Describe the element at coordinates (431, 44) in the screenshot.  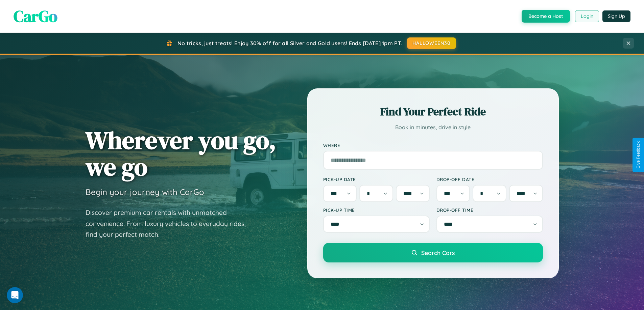
I see `button: HALLOWEEN30` at that location.